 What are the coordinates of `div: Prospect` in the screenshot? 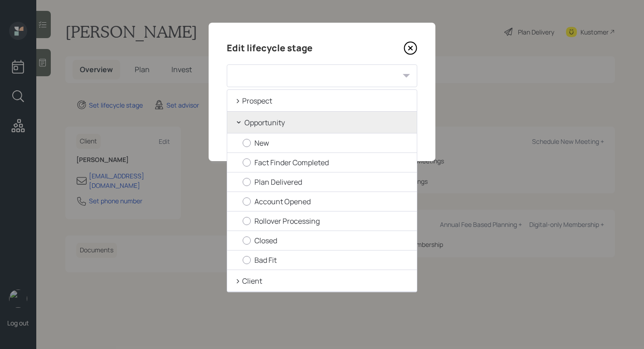 It's located at (322, 101).